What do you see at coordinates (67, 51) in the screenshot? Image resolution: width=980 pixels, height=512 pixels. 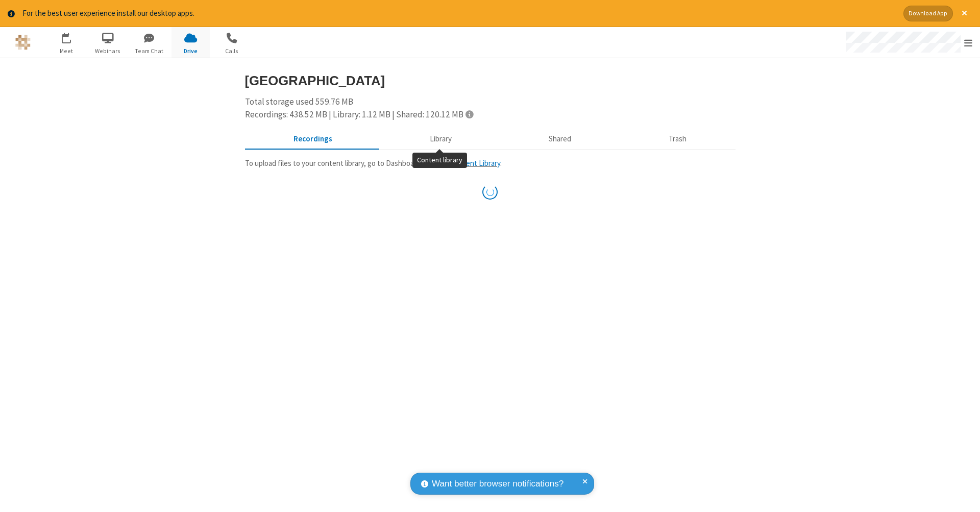 I see `span: Meet` at bounding box center [67, 51].